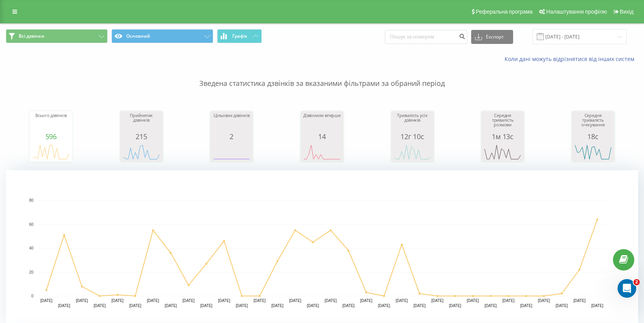  I want to click on button: Всі дзвінки, so click(56, 36).